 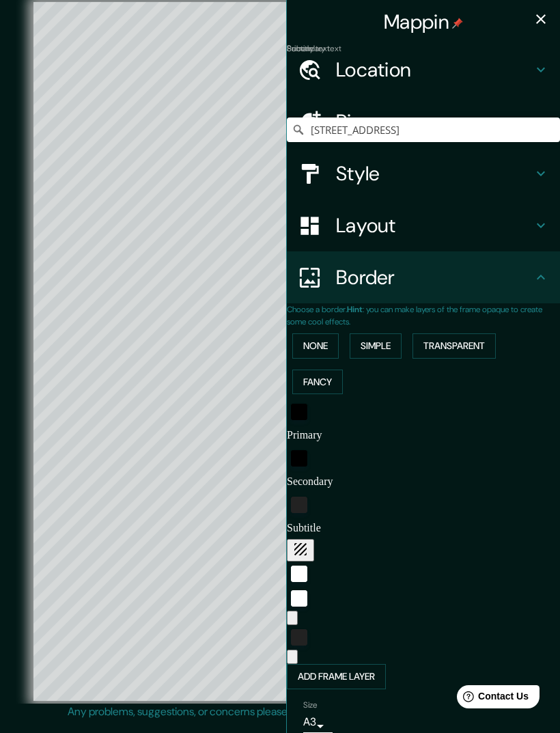 What do you see at coordinates (454, 346) in the screenshot?
I see `button: Transparent` at bounding box center [454, 346].